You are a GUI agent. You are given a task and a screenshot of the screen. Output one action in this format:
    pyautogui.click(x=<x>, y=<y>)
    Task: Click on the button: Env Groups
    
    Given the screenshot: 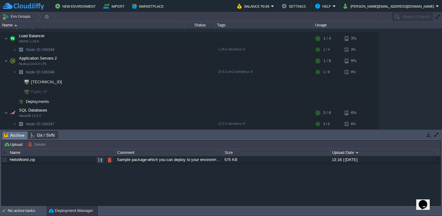 What is the action you would take?
    pyautogui.click(x=17, y=17)
    